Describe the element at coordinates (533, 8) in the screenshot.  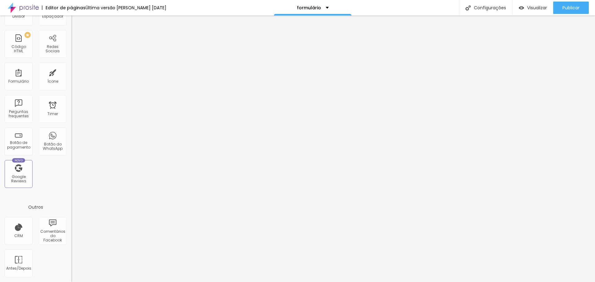
I see `button: Visualizar` at that location.